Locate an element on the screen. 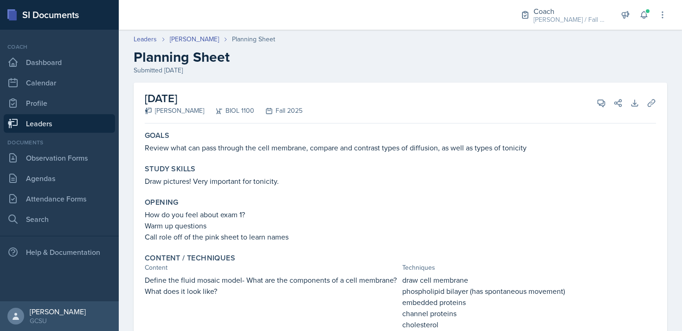 The image size is (682, 331). a: Agendas is located at coordinates (59, 178).